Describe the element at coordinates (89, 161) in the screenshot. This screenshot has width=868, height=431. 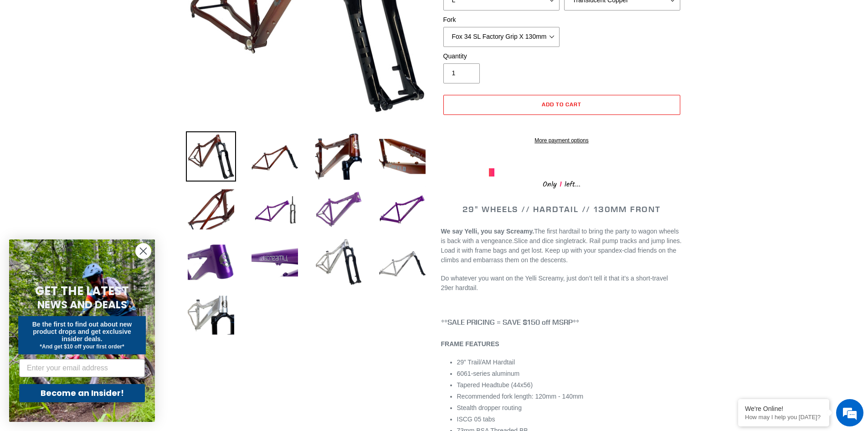
I see `span: We're online!` at that location.